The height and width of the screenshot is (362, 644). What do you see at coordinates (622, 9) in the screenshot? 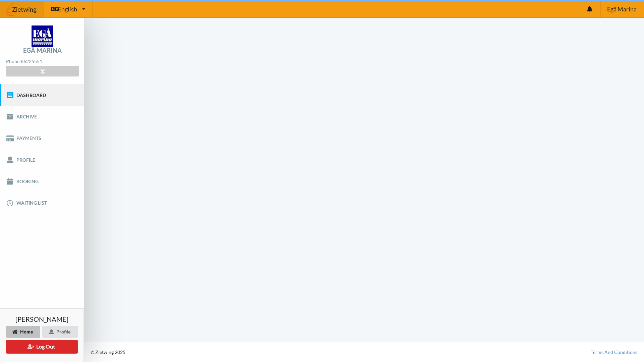
I see `span: Egå Marina` at bounding box center [622, 9].